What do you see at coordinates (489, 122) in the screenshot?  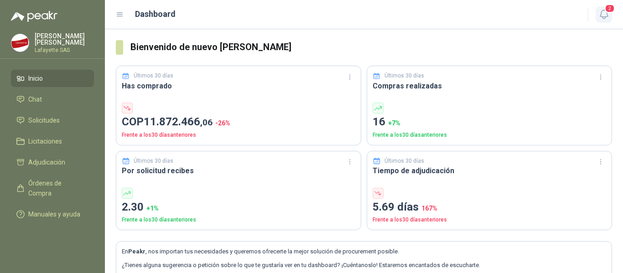 I see `p: 16` at bounding box center [489, 122].